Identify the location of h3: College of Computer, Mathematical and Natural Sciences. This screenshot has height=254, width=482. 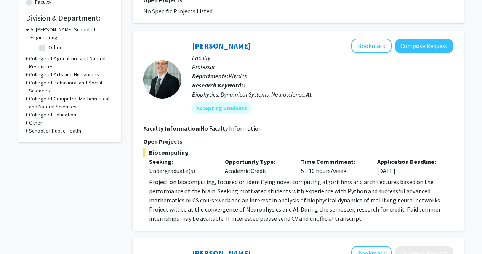
(71, 103).